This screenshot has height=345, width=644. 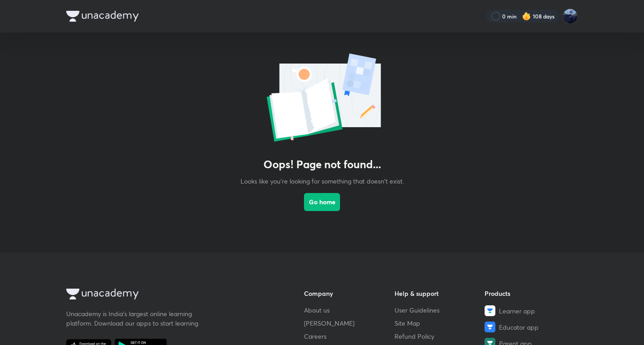 I want to click on img: error, so click(x=322, y=98).